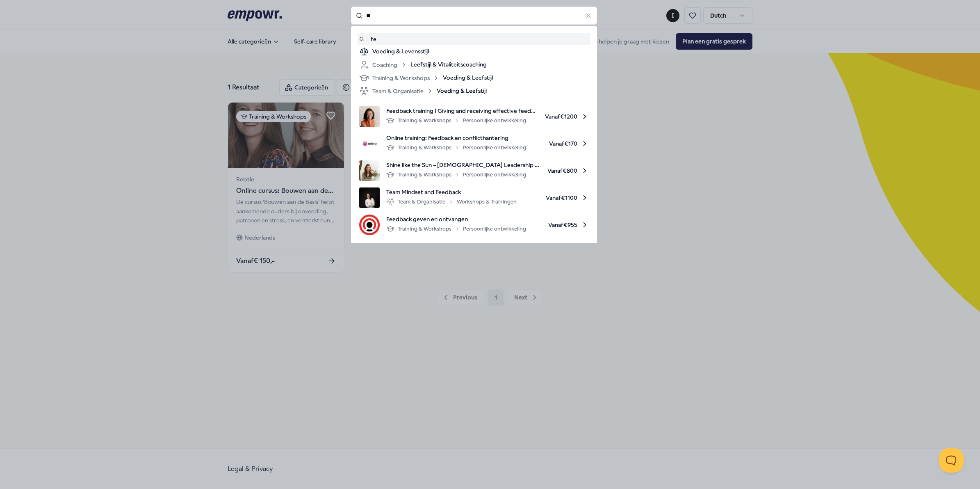 This screenshot has height=489, width=980. I want to click on span: Vanaf € 800, so click(568, 171).